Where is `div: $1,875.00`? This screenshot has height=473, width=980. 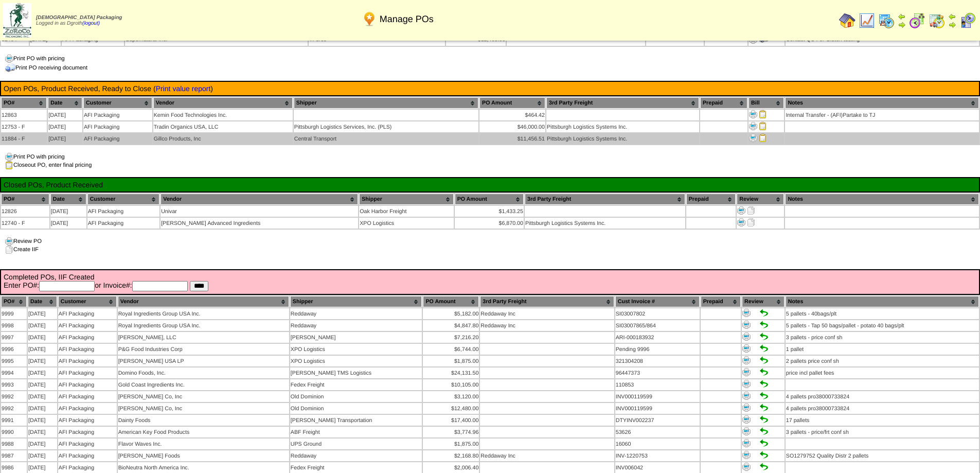
div: $1,875.00 is located at coordinates (451, 444).